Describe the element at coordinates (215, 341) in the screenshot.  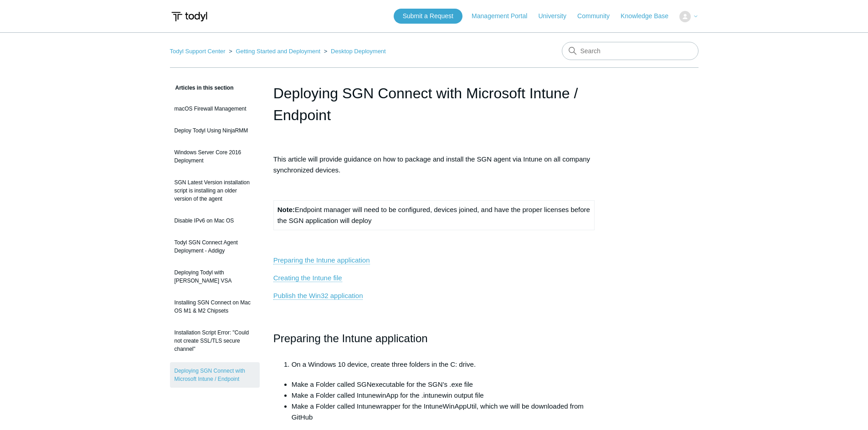
I see `a: Installation Script Error: "Could not create SSL/TLS secure channel"` at that location.